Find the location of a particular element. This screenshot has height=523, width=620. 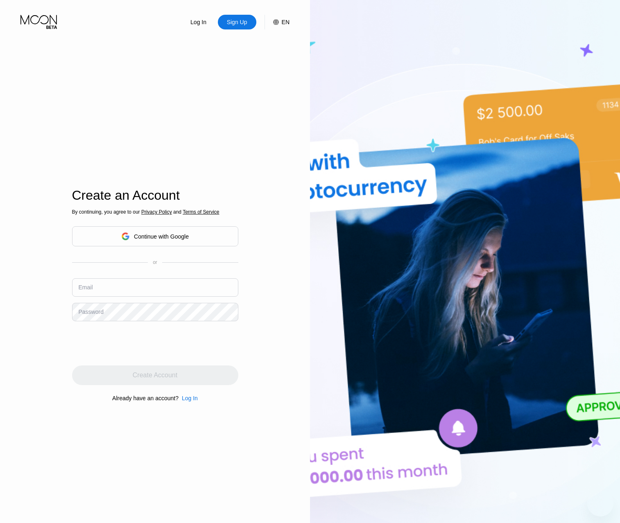

div: Already have an account? is located at coordinates (145, 399).